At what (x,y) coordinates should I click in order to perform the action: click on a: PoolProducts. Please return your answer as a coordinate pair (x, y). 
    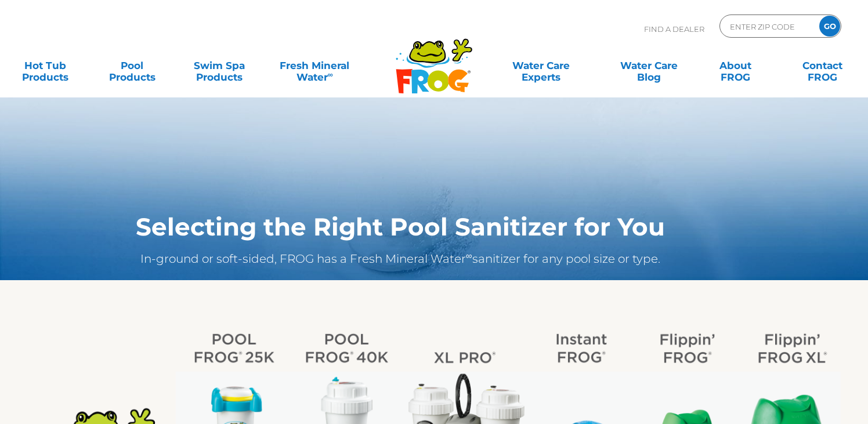
    Looking at the image, I should click on (133, 66).